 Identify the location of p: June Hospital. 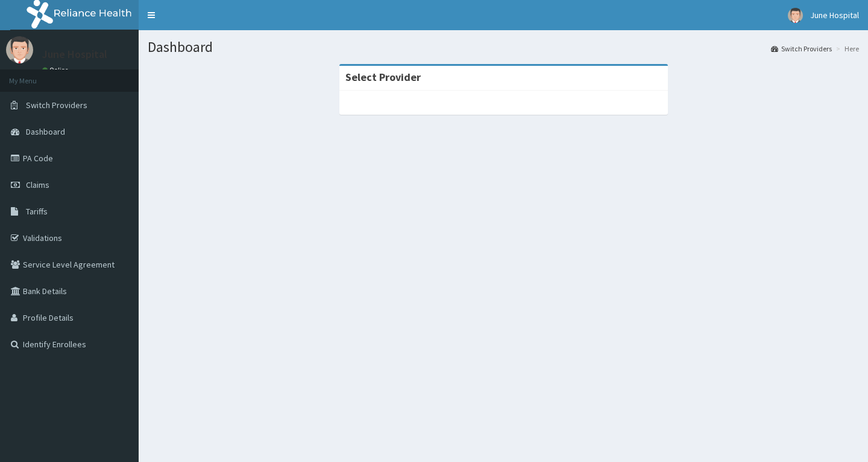
(75, 54).